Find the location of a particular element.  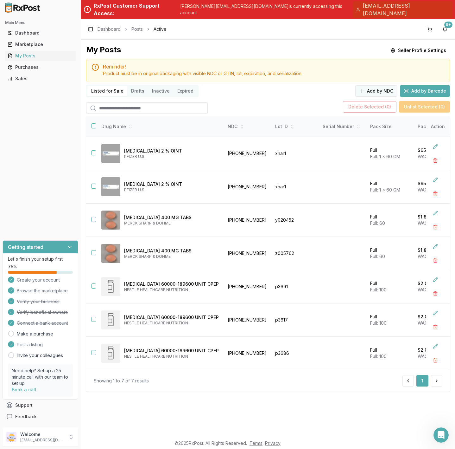

div: Dashboard is located at coordinates (40, 33).